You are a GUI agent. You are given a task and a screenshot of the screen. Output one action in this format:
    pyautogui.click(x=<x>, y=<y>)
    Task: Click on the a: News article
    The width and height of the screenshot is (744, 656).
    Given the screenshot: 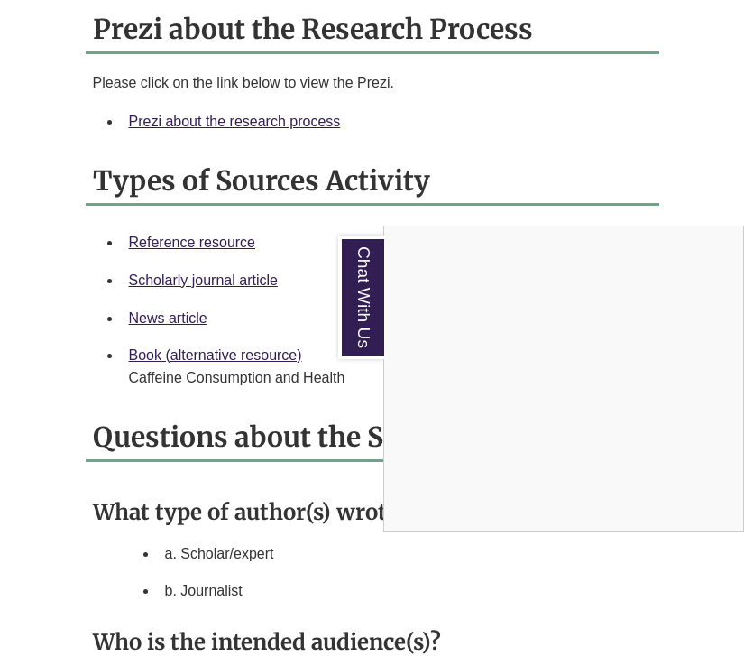 What is the action you would take?
    pyautogui.click(x=168, y=317)
    